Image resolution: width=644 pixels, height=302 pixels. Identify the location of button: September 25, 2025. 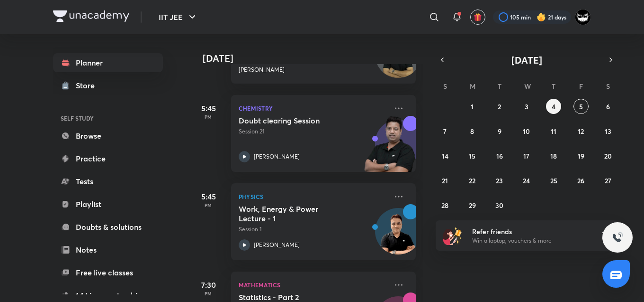
(553, 180).